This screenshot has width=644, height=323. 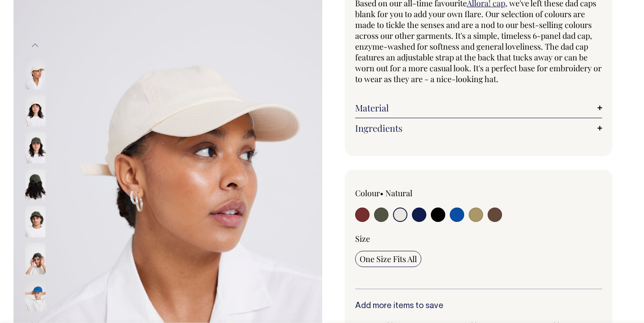 What do you see at coordinates (479, 307) in the screenshot?
I see `h6: Add more items to save` at bounding box center [479, 307].